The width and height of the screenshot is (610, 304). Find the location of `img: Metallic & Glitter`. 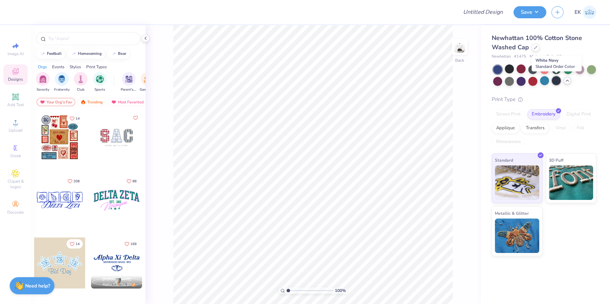

img: Metallic & Glitter is located at coordinates (517, 236).